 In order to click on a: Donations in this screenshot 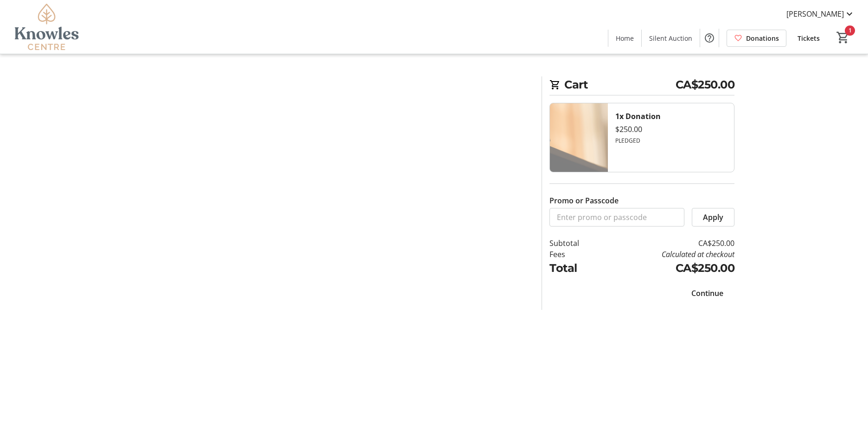, I will do `click(756, 38)`.